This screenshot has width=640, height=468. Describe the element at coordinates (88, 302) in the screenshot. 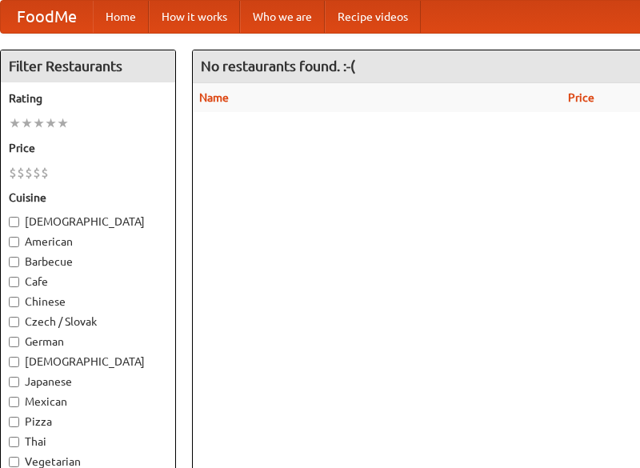

I see `label: Chinese` at that location.